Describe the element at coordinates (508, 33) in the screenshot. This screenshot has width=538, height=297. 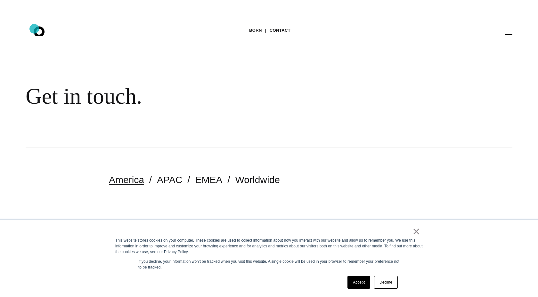
I see `button: Open` at that location.